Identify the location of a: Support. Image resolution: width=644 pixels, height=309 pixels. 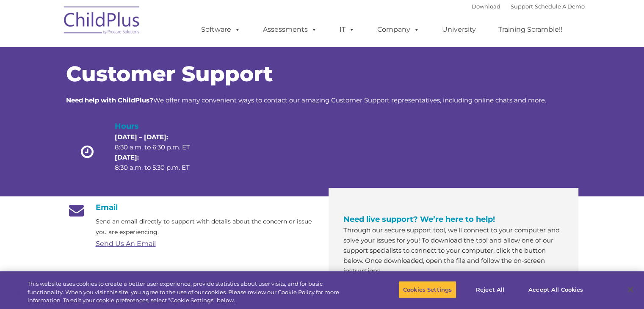
(521, 6).